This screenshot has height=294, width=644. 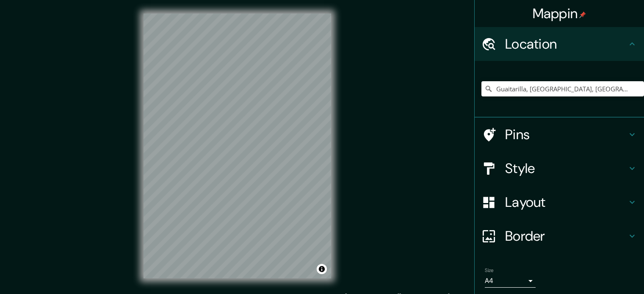 I want to click on div: Pins, so click(x=559, y=135).